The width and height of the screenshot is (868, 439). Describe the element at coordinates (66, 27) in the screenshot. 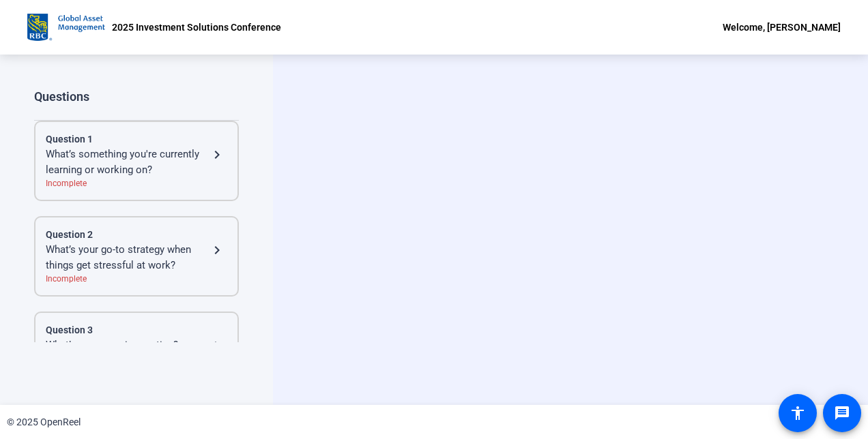

I see `img: OpenReel logo` at that location.